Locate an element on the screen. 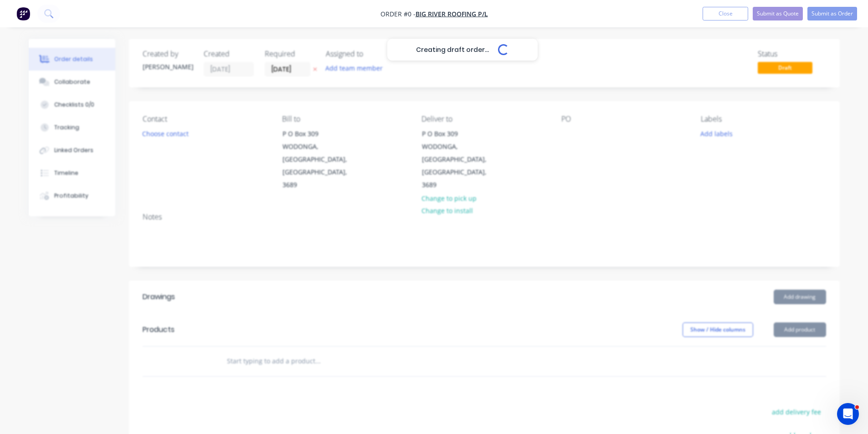 The height and width of the screenshot is (434, 868). span: Order #0 - is located at coordinates (397, 14).